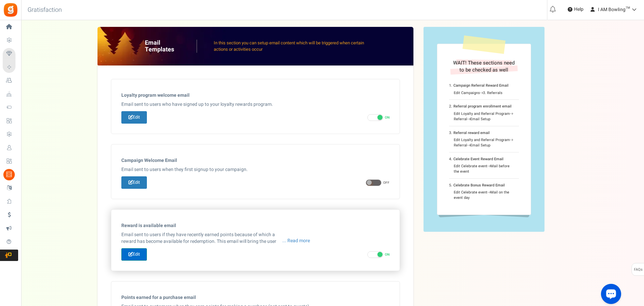  Describe the element at coordinates (484, 93) in the screenshot. I see `div: Edit Campaigns 3. Referrals` at that location.